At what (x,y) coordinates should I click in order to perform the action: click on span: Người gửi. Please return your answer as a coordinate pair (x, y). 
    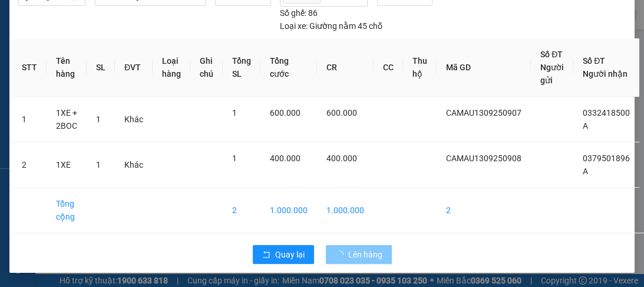
    Looking at the image, I should click on (552, 74).